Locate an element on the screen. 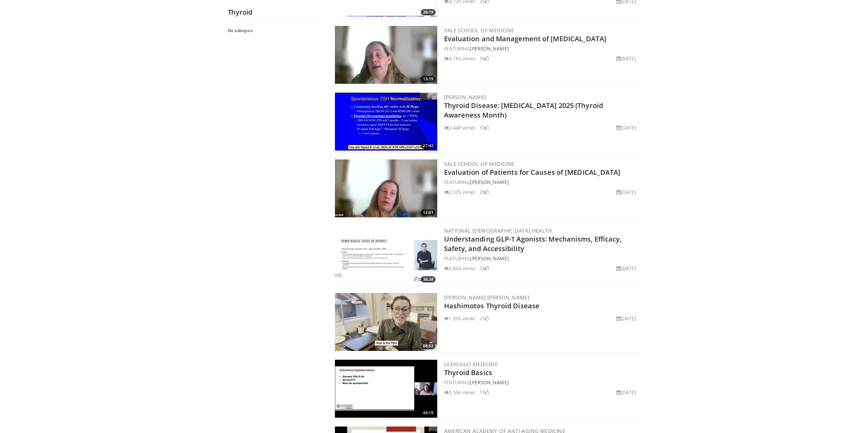 This screenshot has width=868, height=433. img: 2c46df25-6e4b-4dd4-929c-4cf5cddae705.300x170_q85_crop-smart_upscale.jpg is located at coordinates (386, 122).